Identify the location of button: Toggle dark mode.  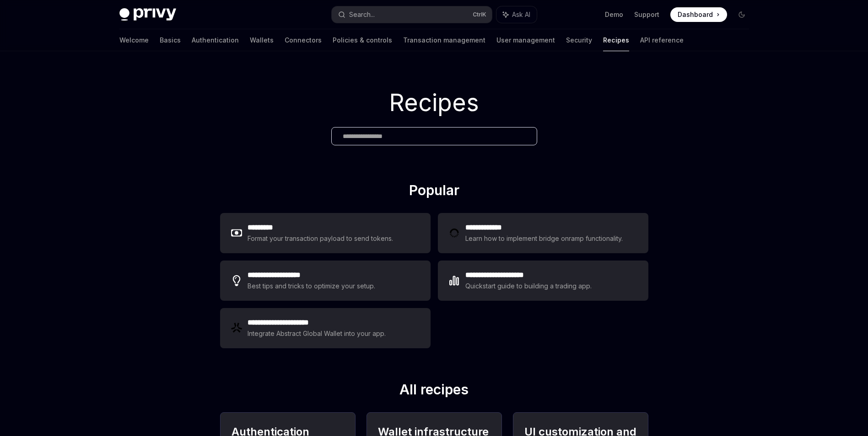
(742, 15).